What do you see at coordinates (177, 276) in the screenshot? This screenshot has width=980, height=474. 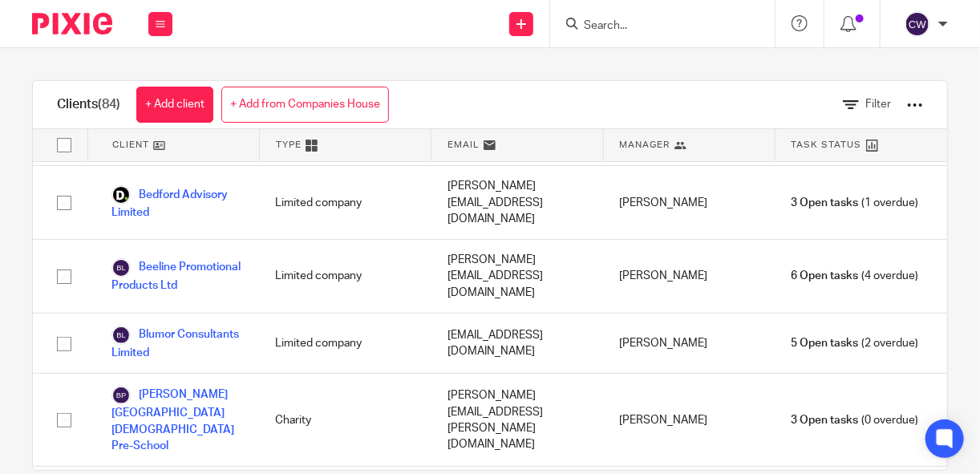 I see `a: Beeline Promotional Products Ltd` at bounding box center [177, 276].